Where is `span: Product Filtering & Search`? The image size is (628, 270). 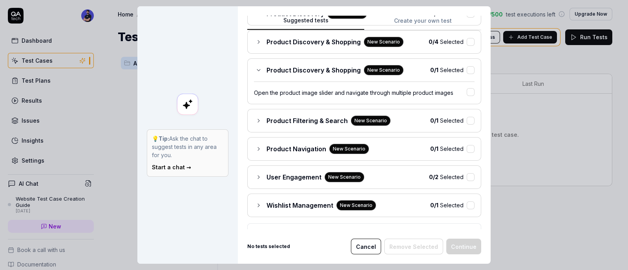 span: Product Filtering & Search is located at coordinates (307, 121).